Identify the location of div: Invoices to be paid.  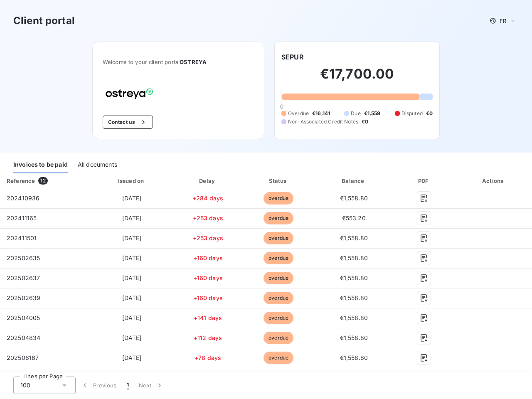
(40, 165).